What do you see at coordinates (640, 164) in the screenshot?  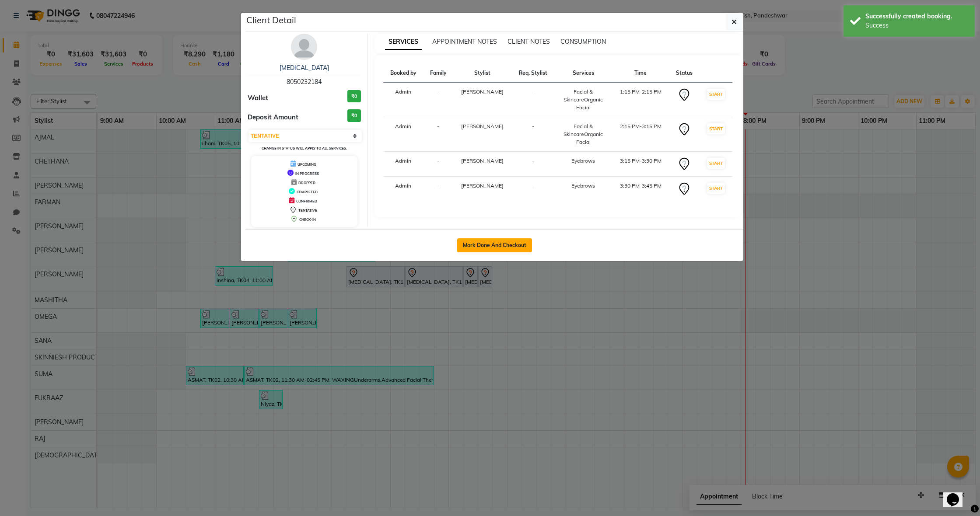 I see `td: 3:15 PM-3:30 PM` at bounding box center [640, 164].